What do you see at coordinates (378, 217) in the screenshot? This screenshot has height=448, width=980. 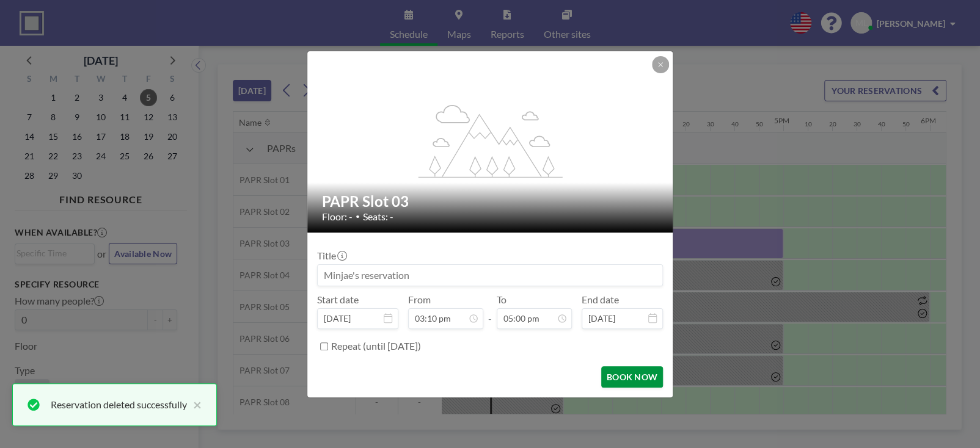 I see `span: Seats: -` at bounding box center [378, 217].